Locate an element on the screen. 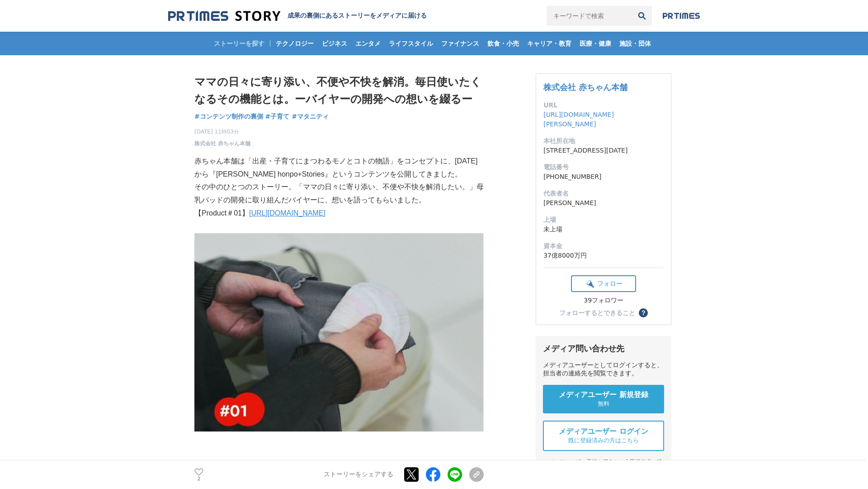 The image size is (868, 489). div: 39フォロワー is located at coordinates (604, 300).